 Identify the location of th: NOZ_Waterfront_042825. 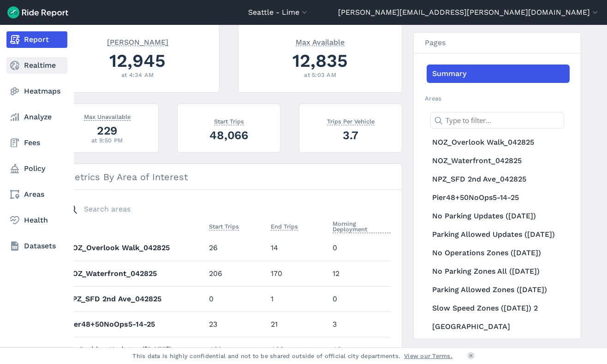
(136, 273).